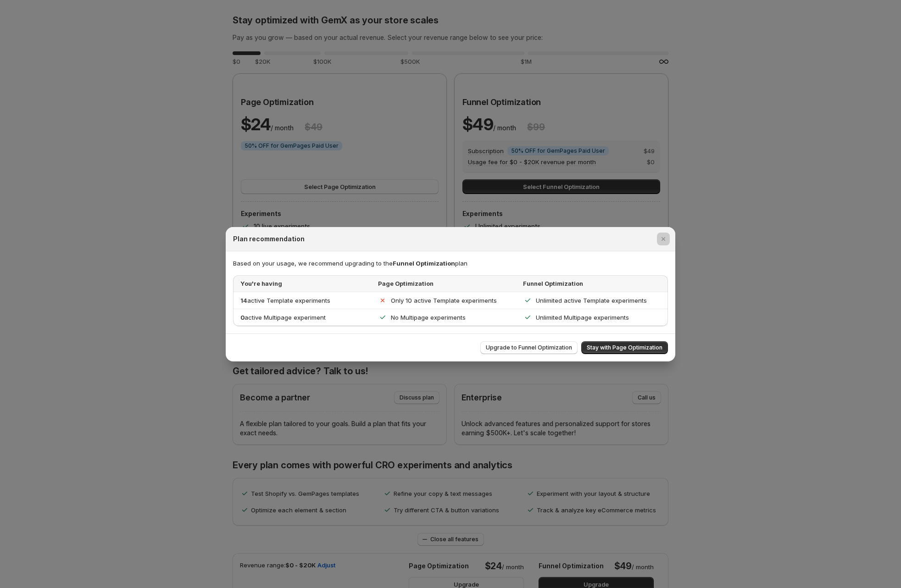  What do you see at coordinates (308, 301) in the screenshot?
I see `p: active Template experiments` at bounding box center [308, 301].